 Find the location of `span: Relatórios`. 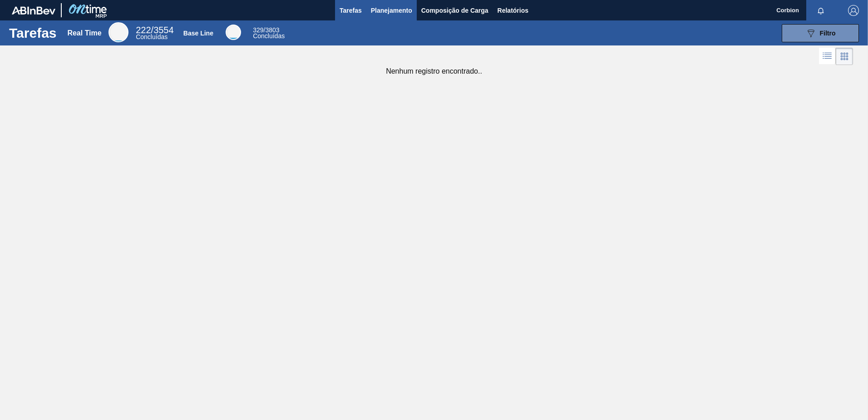

span: Relatórios is located at coordinates (513, 10).